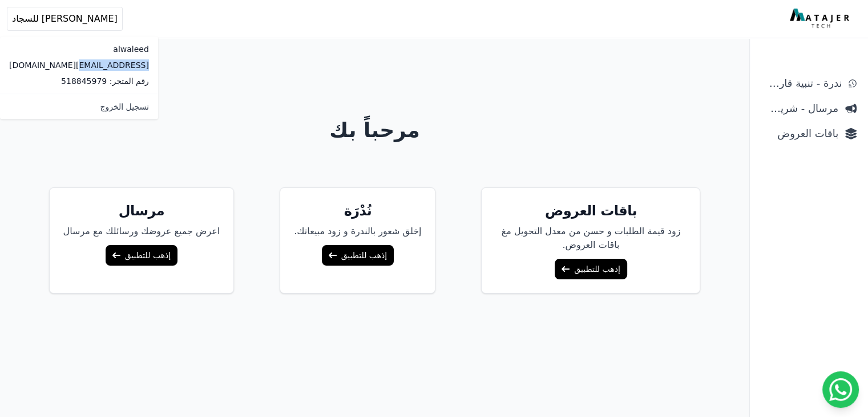 This screenshot has height=417, width=868. What do you see at coordinates (79, 81) in the screenshot?
I see `p: رقم المتجر: 518845979` at bounding box center [79, 81].